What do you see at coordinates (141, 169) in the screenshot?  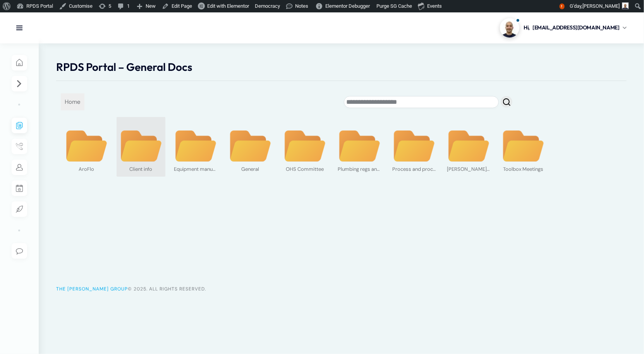 I see `div: Client info` at bounding box center [141, 169].